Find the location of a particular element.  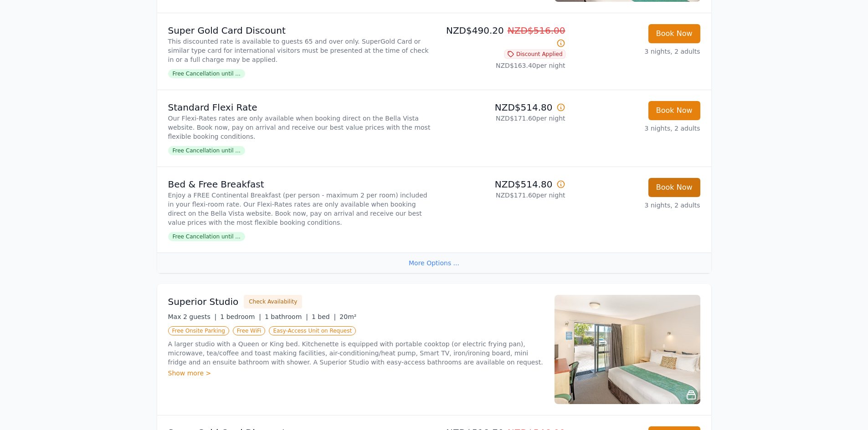

span: NZD$516.00 is located at coordinates (536, 31).